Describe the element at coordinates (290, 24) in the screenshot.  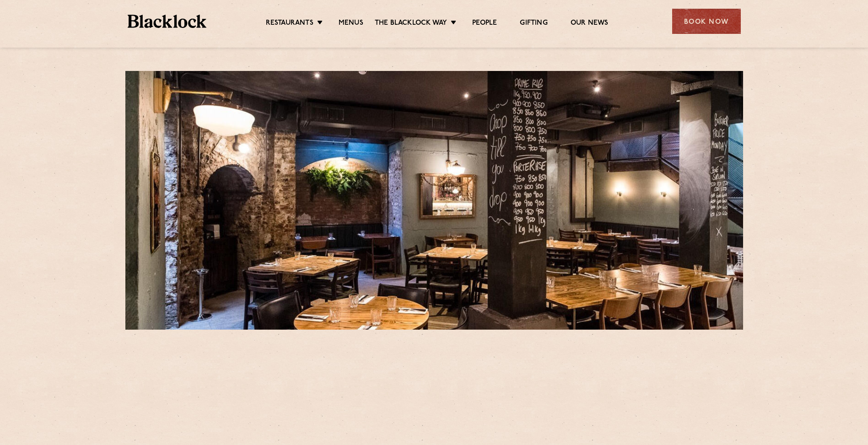
I see `a: Restaurants` at that location.